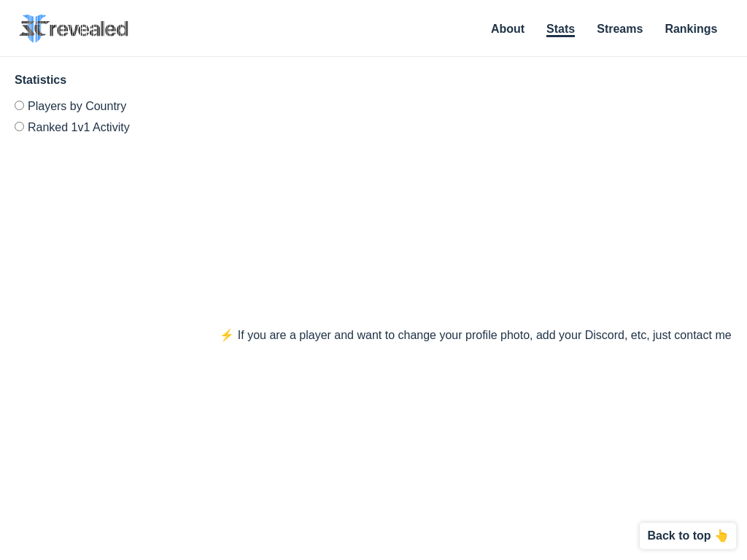  Describe the element at coordinates (88, 108) in the screenshot. I see `label: Players by Country` at that location.